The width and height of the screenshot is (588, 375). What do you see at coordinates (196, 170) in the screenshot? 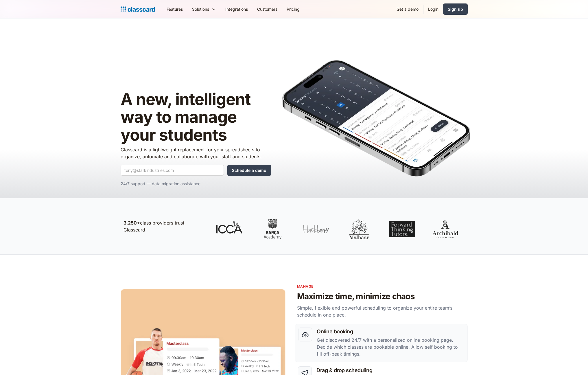
I see `form: Quick Demo Form` at bounding box center [196, 170].